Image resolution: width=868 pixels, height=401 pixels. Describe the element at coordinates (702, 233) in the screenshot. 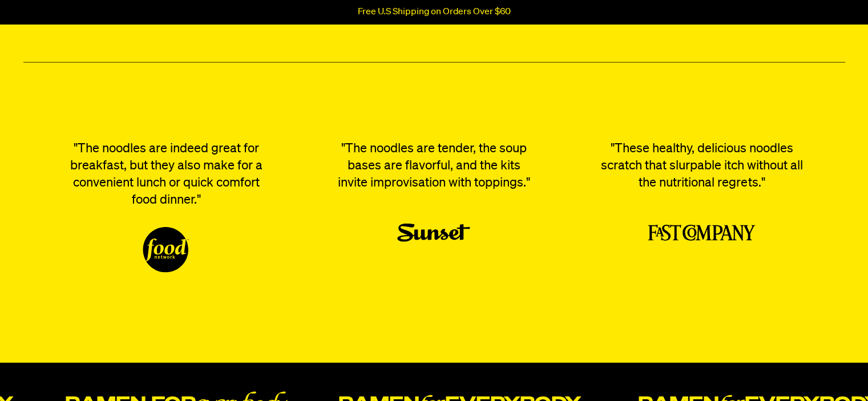

I see `img: Forbes` at that location.